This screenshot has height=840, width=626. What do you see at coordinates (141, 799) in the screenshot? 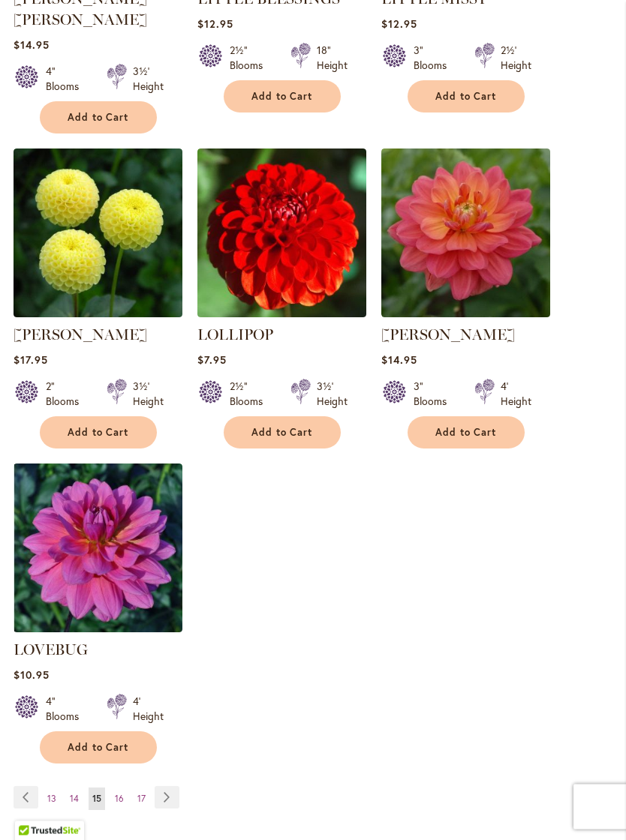
I see `span: 17` at bounding box center [141, 799].